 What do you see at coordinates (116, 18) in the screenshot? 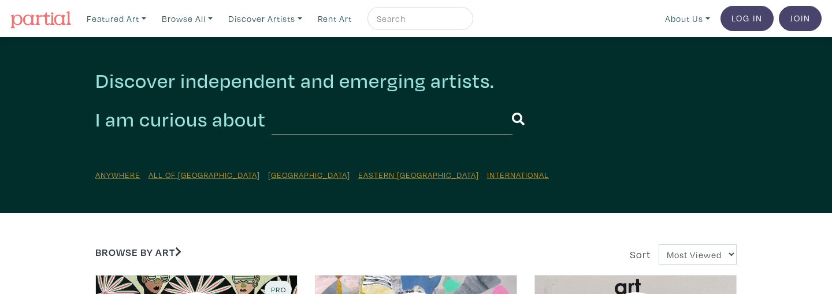
I see `a: Featured Art` at bounding box center [116, 18].